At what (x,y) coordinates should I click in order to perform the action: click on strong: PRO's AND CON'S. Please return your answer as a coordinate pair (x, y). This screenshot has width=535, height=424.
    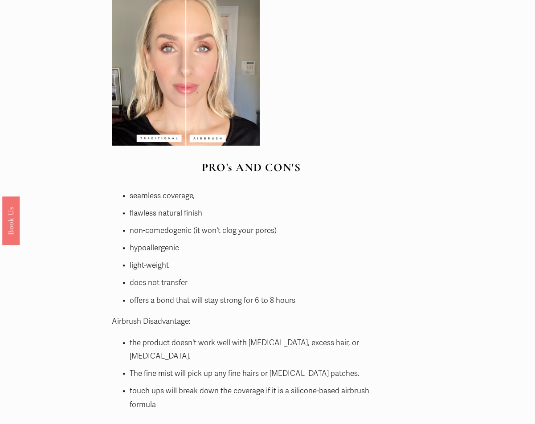
    Looking at the image, I should click on (251, 167).